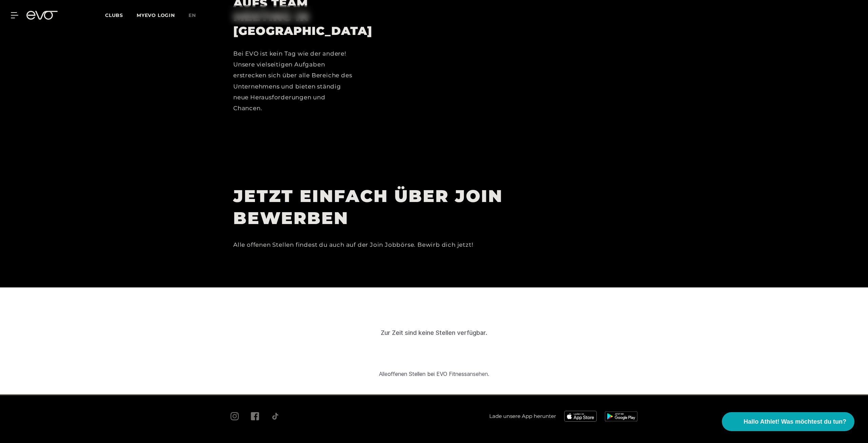  I want to click on div: Alle ansehen., so click(434, 374).